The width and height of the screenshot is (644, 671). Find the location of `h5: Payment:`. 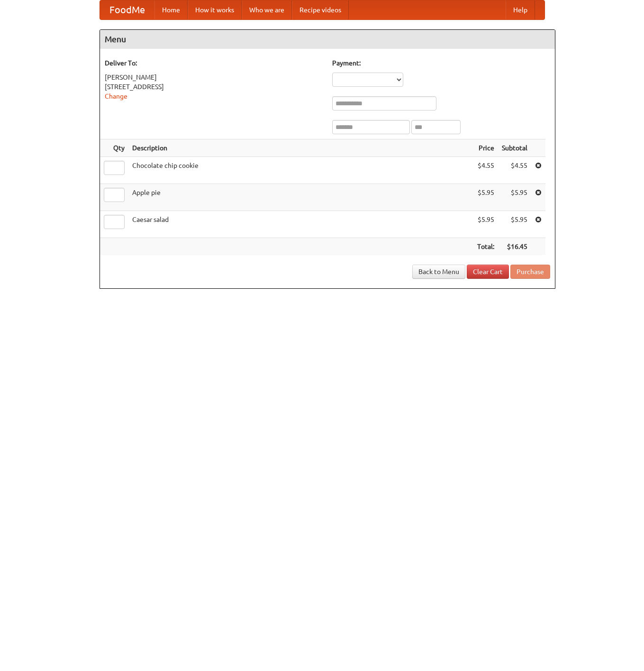

h5: Payment: is located at coordinates (442, 63).